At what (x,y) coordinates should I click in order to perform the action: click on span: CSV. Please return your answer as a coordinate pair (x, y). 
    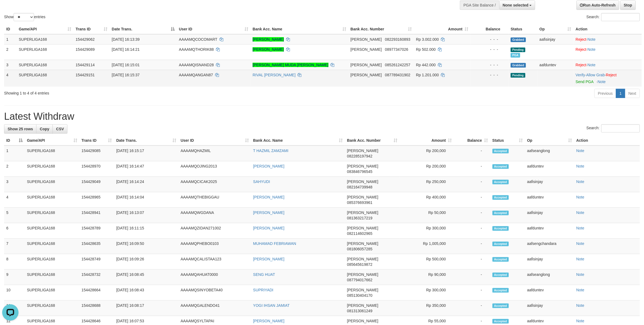
    Looking at the image, I should click on (60, 129).